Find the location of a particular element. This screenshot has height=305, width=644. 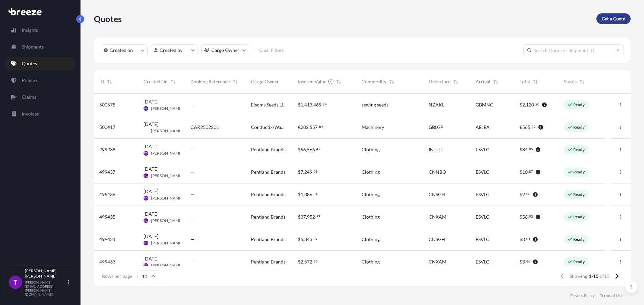

span: 249 is located at coordinates (308, 172).